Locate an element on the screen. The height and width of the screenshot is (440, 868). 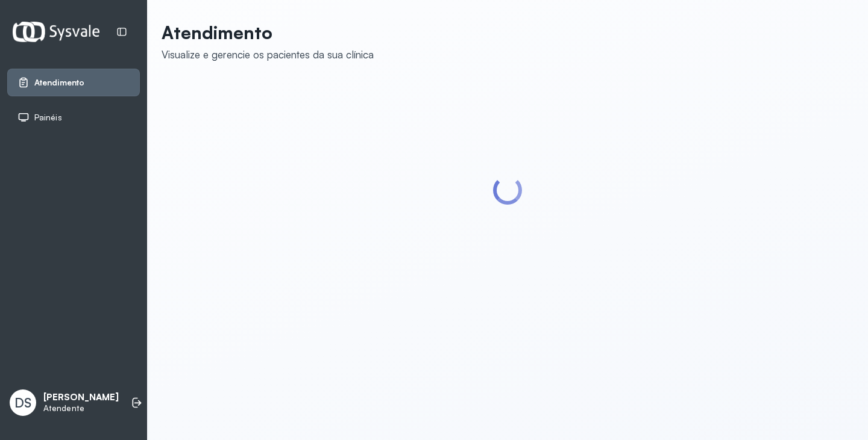
div: Visualize e gerencie os pacientes da sua clínica is located at coordinates (267, 54).